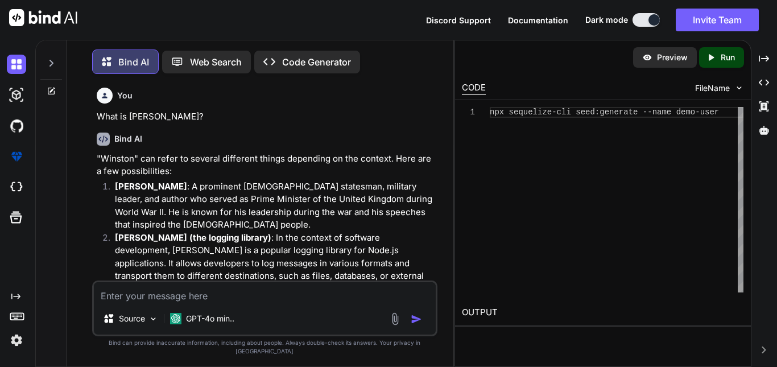 The image size is (777, 367). Describe the element at coordinates (673, 57) in the screenshot. I see `p: Preview` at that location.